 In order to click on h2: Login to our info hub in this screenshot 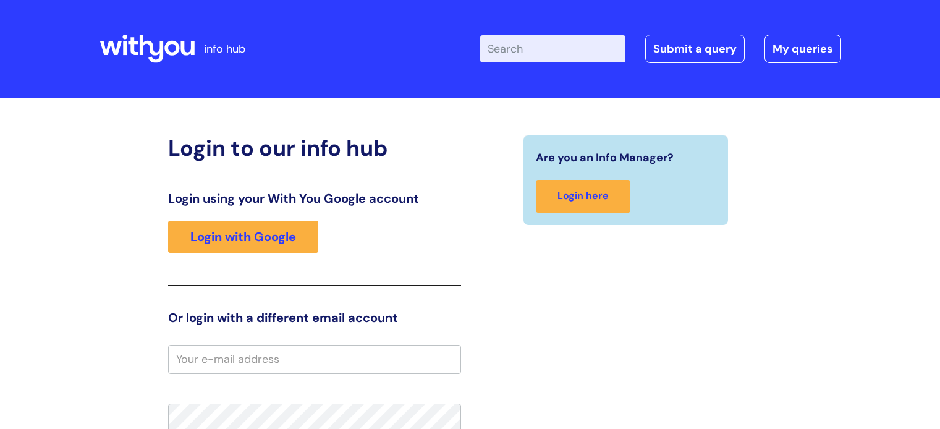, I will do `click(314, 148)`.